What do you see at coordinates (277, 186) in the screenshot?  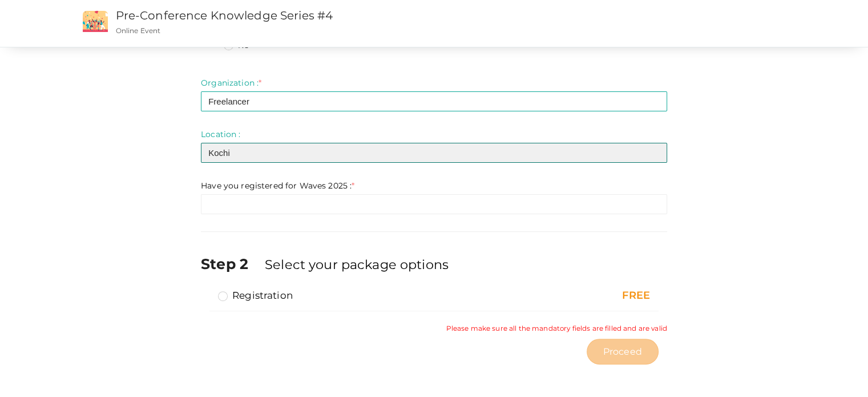 I see `label: Have you registered for Waves 2025 :` at bounding box center [277, 186].